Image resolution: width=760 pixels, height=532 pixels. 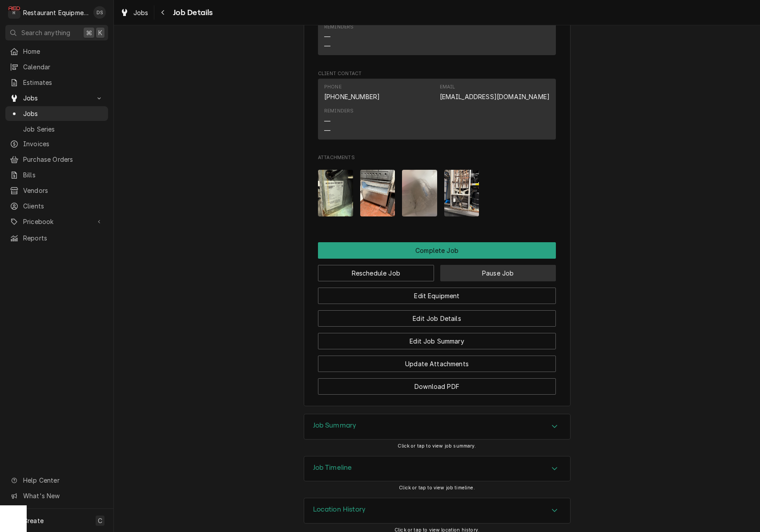 What do you see at coordinates (56, 12) in the screenshot?
I see `div: Restaurant Equipment Diagnostics` at bounding box center [56, 12].